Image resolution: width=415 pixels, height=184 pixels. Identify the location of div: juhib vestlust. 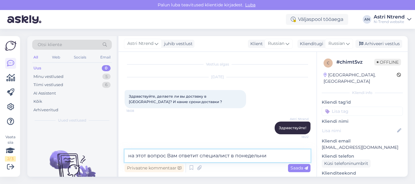
(177, 44).